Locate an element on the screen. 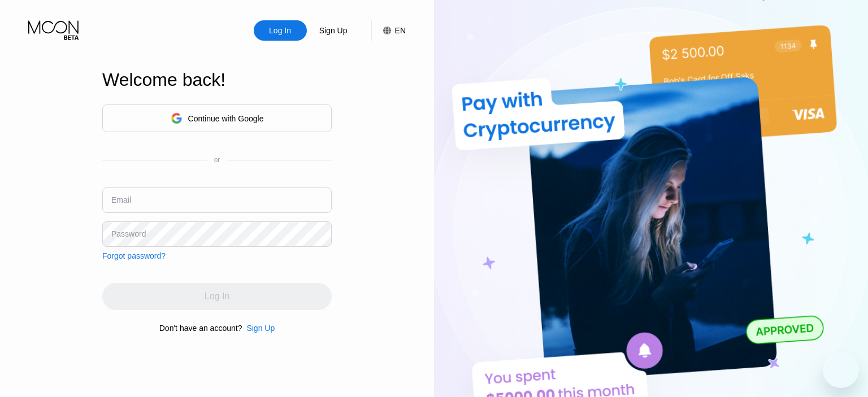  div: Don't have an account? is located at coordinates (200, 329).